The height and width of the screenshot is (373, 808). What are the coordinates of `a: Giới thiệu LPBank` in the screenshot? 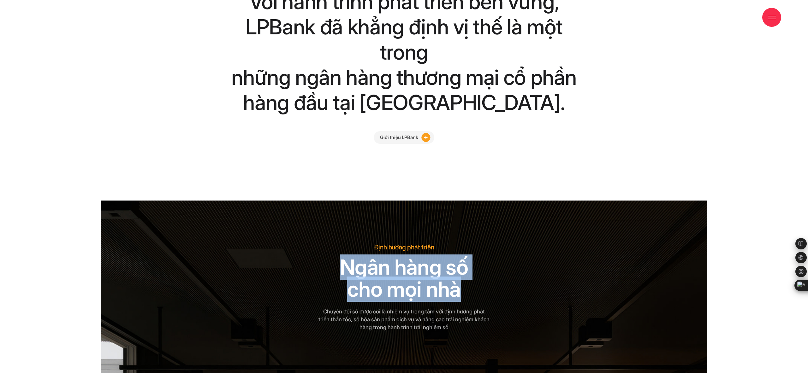 It's located at (404, 138).